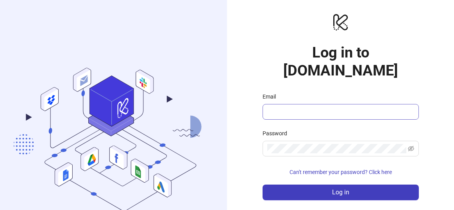 The height and width of the screenshot is (210, 454). Describe the element at coordinates (341, 172) in the screenshot. I see `a: Can't remember your password? Click here` at that location.